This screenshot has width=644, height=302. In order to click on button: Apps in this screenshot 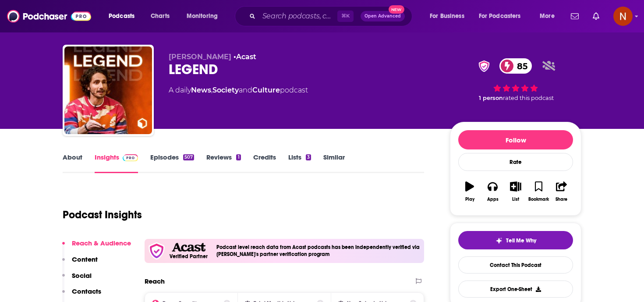, I will do `click(492, 191)`.